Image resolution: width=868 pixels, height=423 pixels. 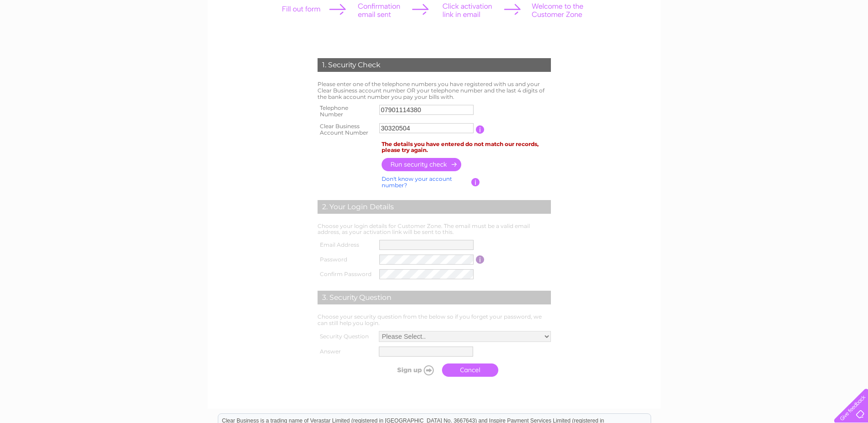 I want to click on span: 0333 014 3131, so click(x=727, y=10).